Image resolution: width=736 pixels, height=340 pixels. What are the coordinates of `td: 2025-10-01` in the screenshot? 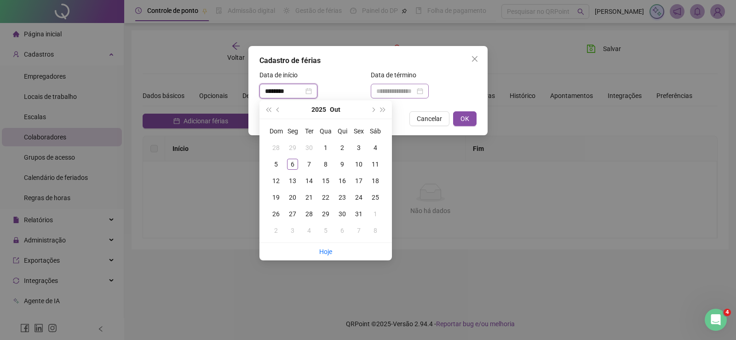 It's located at (326, 148).